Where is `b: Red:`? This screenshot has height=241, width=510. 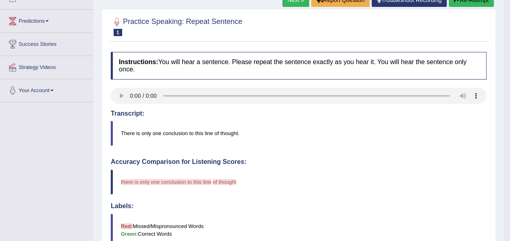 b: Red: is located at coordinates (127, 226).